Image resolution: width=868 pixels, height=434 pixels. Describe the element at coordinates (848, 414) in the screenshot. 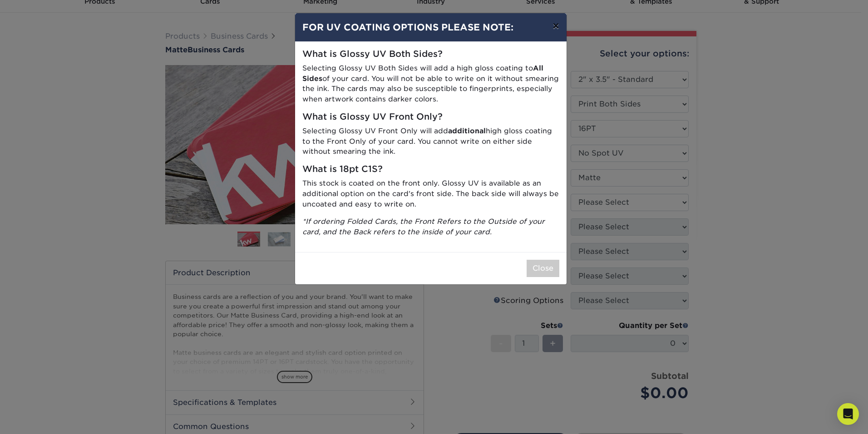

I see `div: Open Intercom Messenger` at that location.